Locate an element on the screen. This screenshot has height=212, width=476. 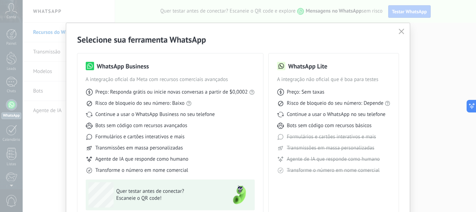
span: Bots sem código com recursos básicos is located at coordinates (329, 126).